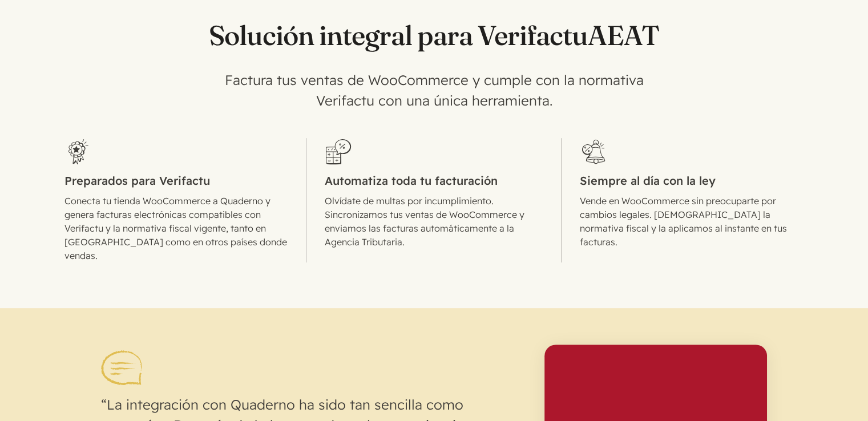  Describe the element at coordinates (434, 221) in the screenshot. I see `p: Olvídate de multas por incumplimiento. Sincronizamos tus ventas de WooCommerce y enviamos las fac...` at that location.